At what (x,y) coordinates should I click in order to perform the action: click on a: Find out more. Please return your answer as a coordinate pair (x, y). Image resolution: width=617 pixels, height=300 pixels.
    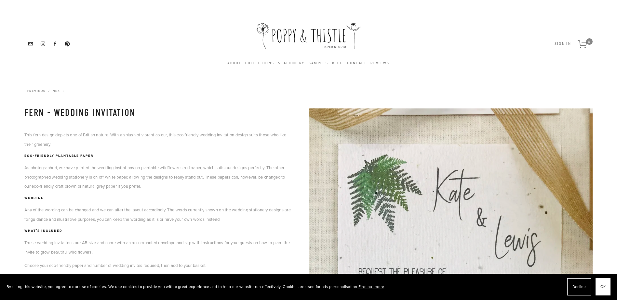
    Looking at the image, I should click on (371, 287).